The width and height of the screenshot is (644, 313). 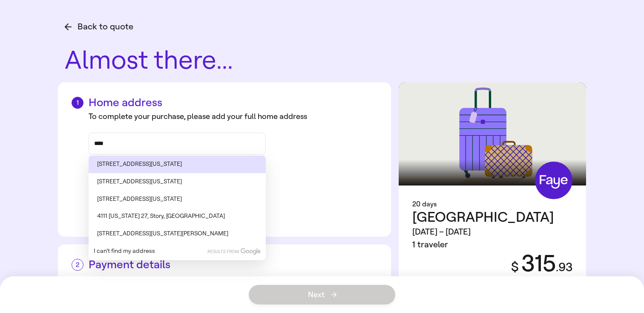 What do you see at coordinates (224, 102) in the screenshot?
I see `h2: Home address` at bounding box center [224, 102].